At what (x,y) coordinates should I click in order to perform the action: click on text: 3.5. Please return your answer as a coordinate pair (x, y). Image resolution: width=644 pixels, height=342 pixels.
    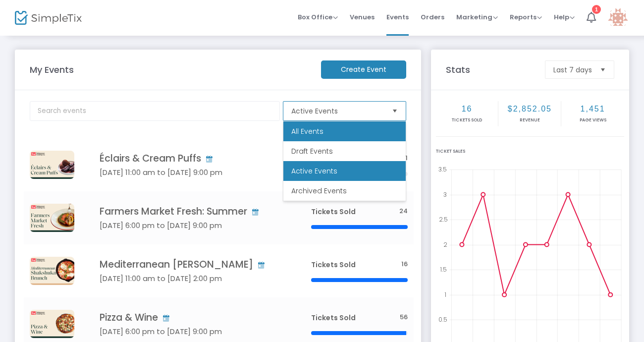
    Looking at the image, I should click on (442, 169).